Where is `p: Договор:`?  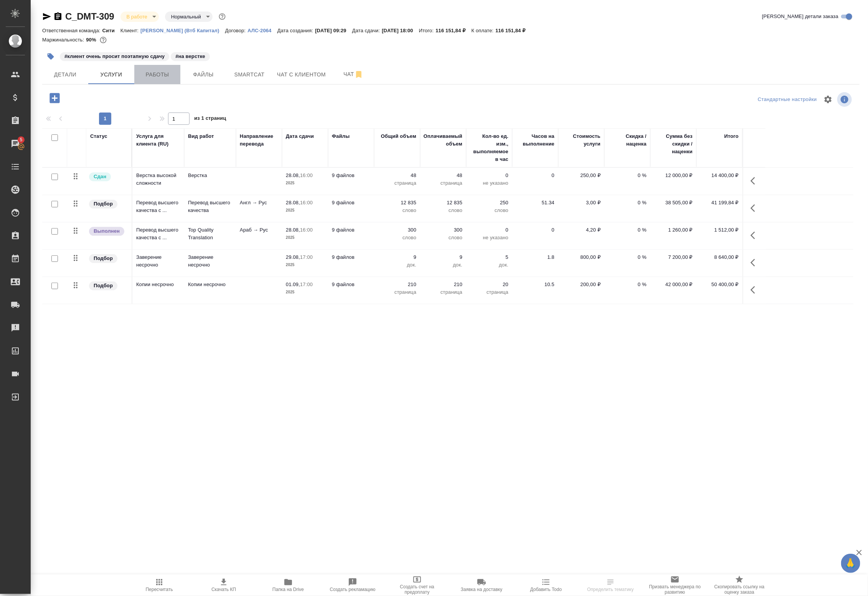 p: Договор: is located at coordinates (236, 30).